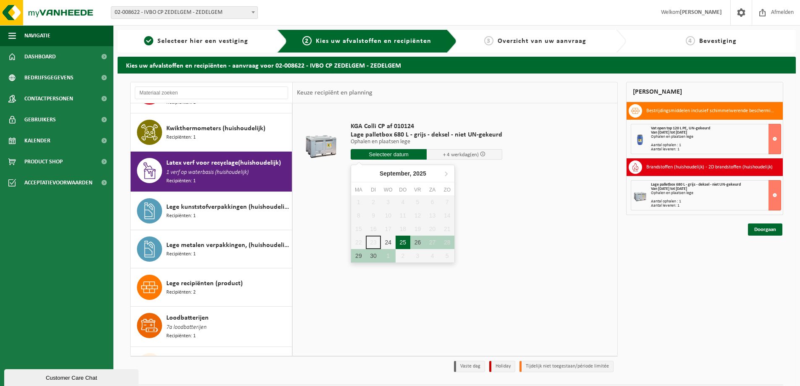 The image size is (800, 386). What do you see at coordinates (204, 283) in the screenshot?
I see `span: Lege recipiënten (product)` at bounding box center [204, 283].